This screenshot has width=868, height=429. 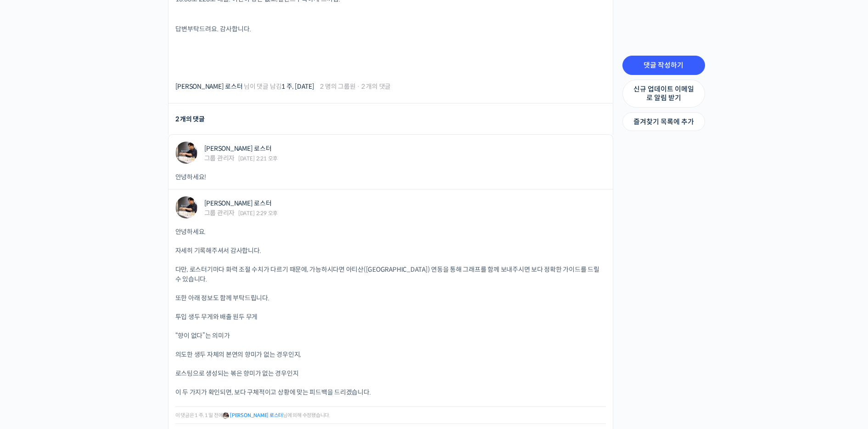 What do you see at coordinates (32, 303) in the screenshot?
I see `a: 홈` at bounding box center [32, 303].